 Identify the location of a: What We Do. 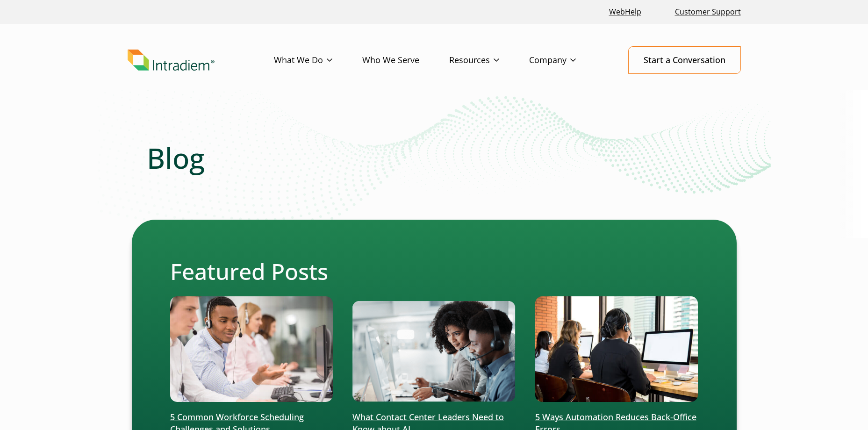
(318, 60).